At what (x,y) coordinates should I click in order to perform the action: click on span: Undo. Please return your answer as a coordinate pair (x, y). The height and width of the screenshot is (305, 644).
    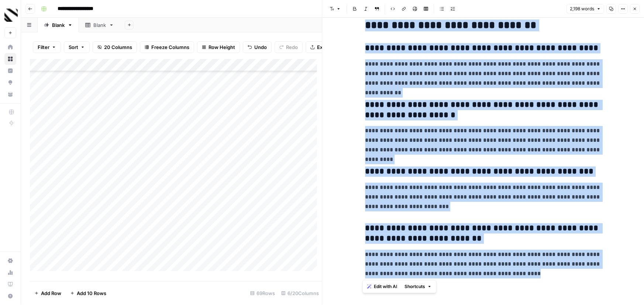
    Looking at the image, I should click on (260, 47).